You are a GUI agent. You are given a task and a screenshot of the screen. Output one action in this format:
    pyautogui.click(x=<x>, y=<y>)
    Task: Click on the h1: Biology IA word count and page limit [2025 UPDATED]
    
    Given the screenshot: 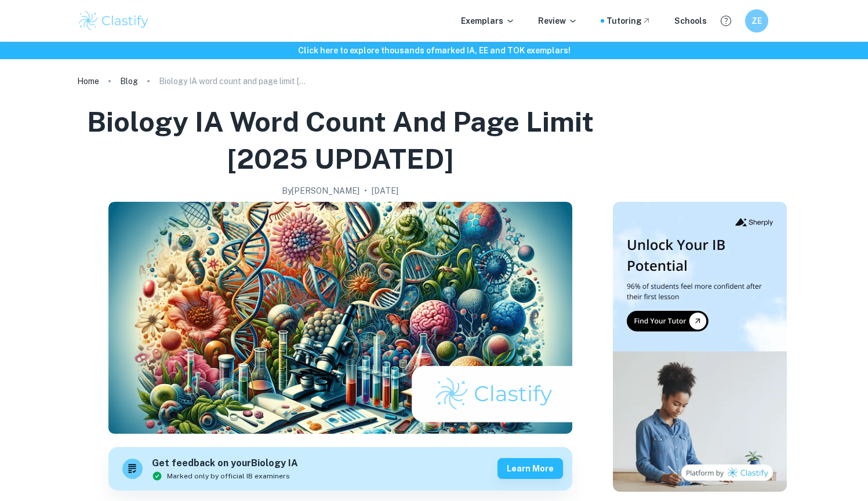 What is the action you would take?
    pyautogui.click(x=340, y=140)
    